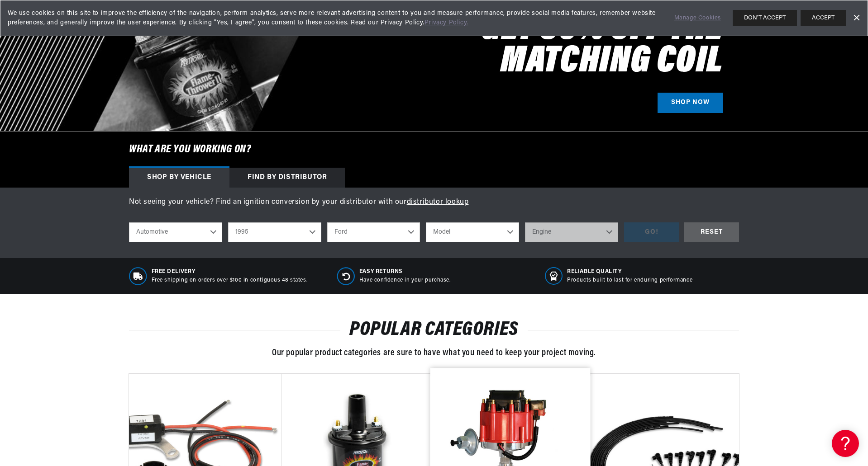  I want to click on select: Year, so click(275, 232).